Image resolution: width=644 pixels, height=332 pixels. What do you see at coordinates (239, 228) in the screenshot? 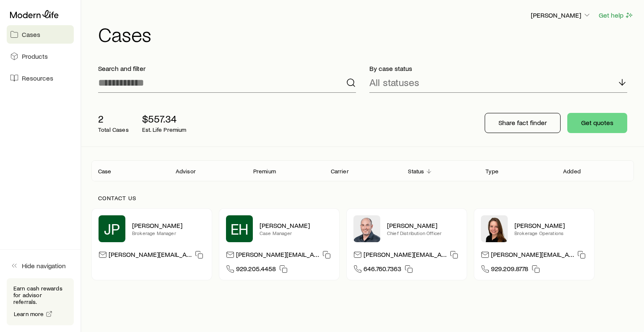
I see `span: EH` at bounding box center [239, 228].